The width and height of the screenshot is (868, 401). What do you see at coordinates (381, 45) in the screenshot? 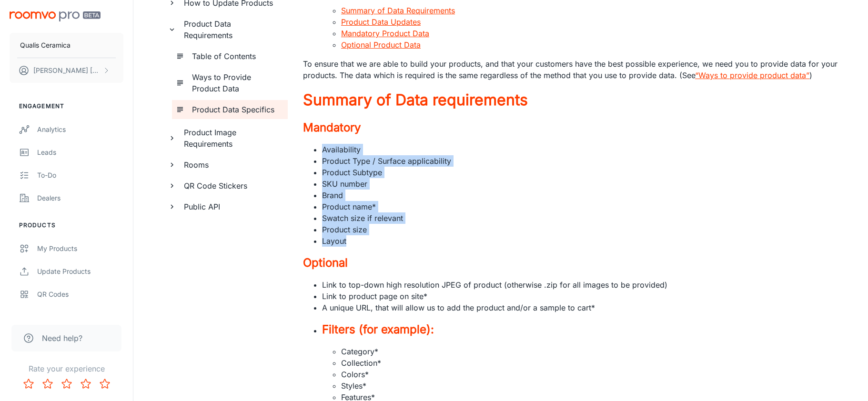
I see `a: Optional Product Data` at bounding box center [381, 45].